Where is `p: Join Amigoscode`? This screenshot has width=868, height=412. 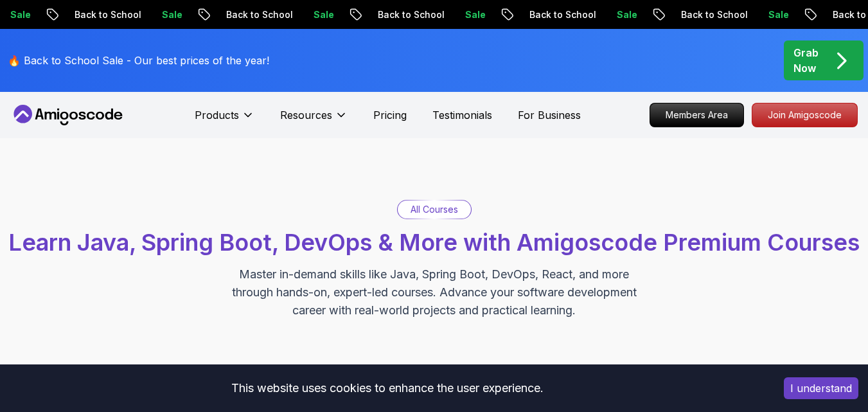 p: Join Amigoscode is located at coordinates (805, 115).